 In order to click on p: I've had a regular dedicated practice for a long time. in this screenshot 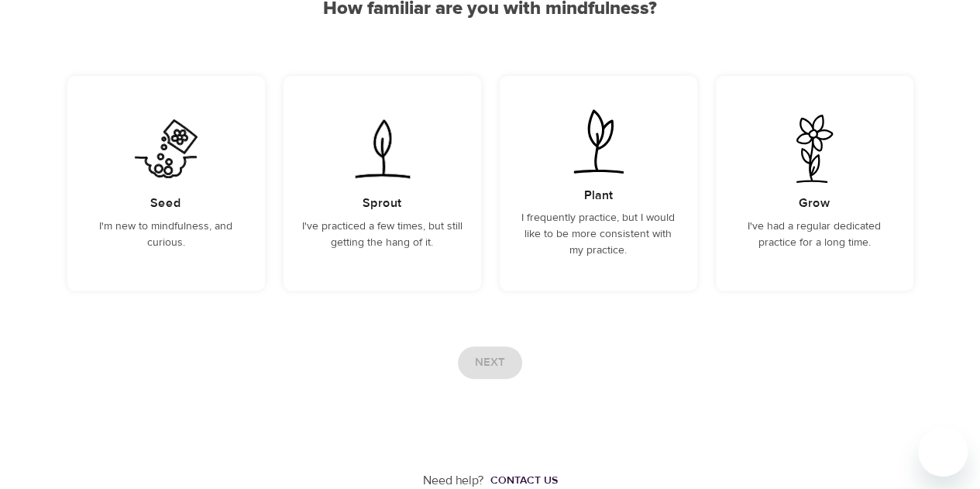, I will do `click(814, 235)`.